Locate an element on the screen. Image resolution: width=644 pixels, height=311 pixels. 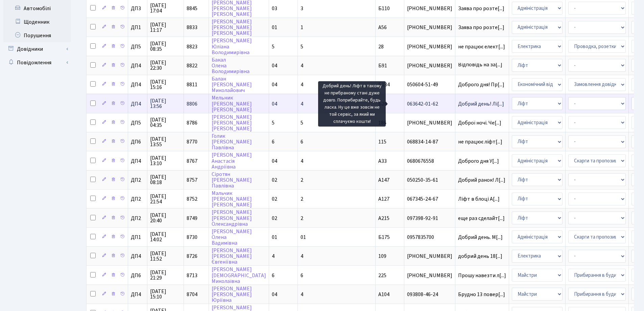
span: Доброго дня! Пр[...] is located at coordinates (481, 85).